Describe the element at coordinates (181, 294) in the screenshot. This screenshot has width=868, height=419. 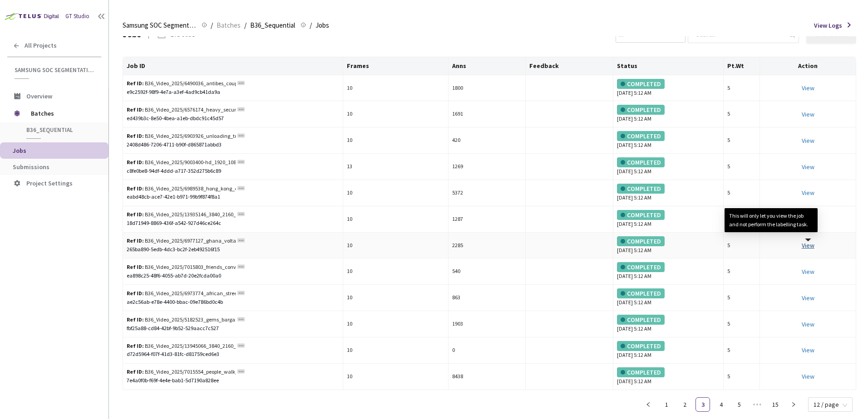
I see `div: B36_Video_2025/6973774_african_street_market_indigenous_BBbb97b08881ec49a0bc9d19a218c09ae54k25000br` at that location.